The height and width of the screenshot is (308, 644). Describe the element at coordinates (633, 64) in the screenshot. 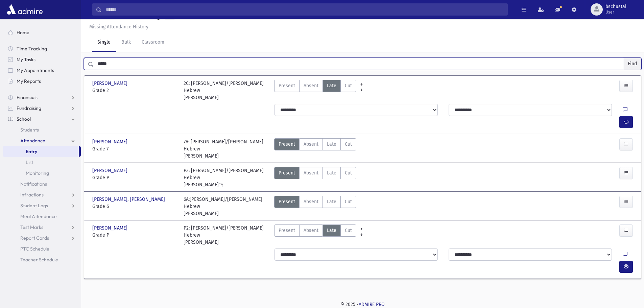

I see `button: Find` at that location.